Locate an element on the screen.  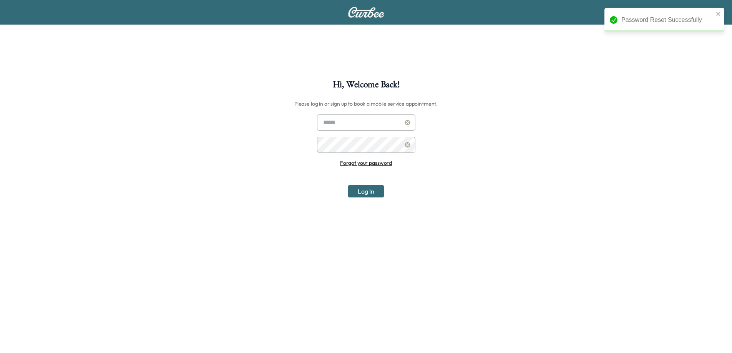
div: Password Reset Successfully is located at coordinates (668, 20).